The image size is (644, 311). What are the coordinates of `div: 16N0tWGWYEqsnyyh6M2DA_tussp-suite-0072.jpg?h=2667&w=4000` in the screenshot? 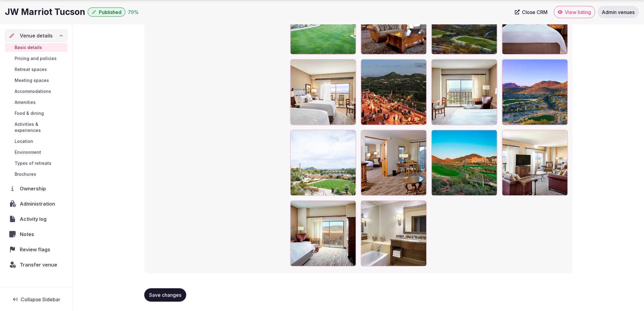 It's located at (324, 233).